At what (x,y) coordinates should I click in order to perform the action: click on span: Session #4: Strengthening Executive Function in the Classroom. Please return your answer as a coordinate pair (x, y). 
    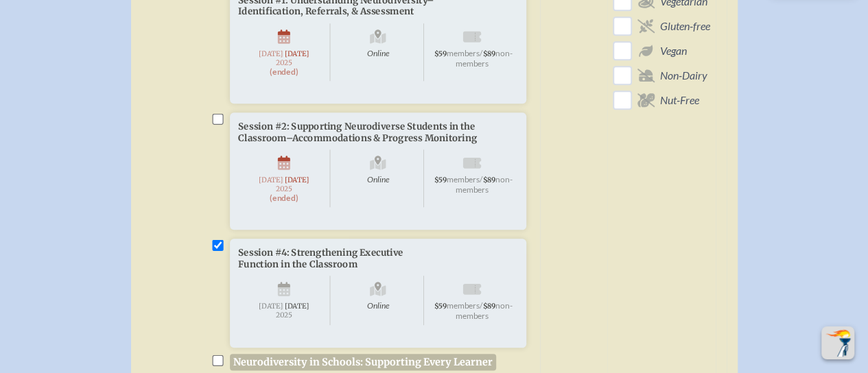
    Looking at the image, I should click on (320, 258).